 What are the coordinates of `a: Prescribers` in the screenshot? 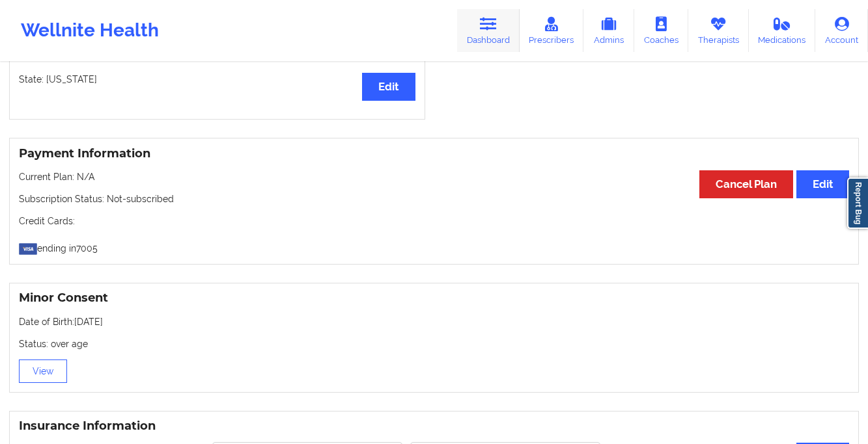 It's located at (551, 31).